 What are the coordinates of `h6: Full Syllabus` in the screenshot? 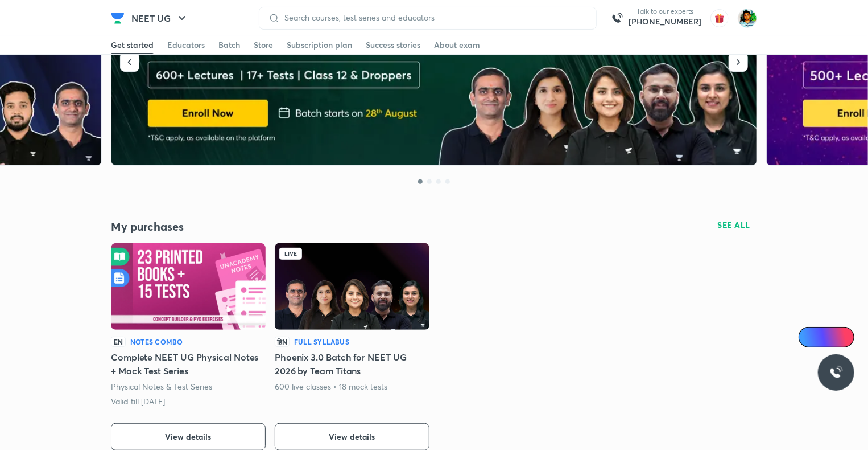 It's located at (321, 342).